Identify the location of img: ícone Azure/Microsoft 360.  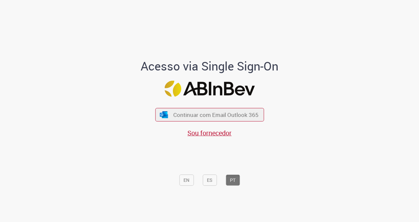
(164, 114).